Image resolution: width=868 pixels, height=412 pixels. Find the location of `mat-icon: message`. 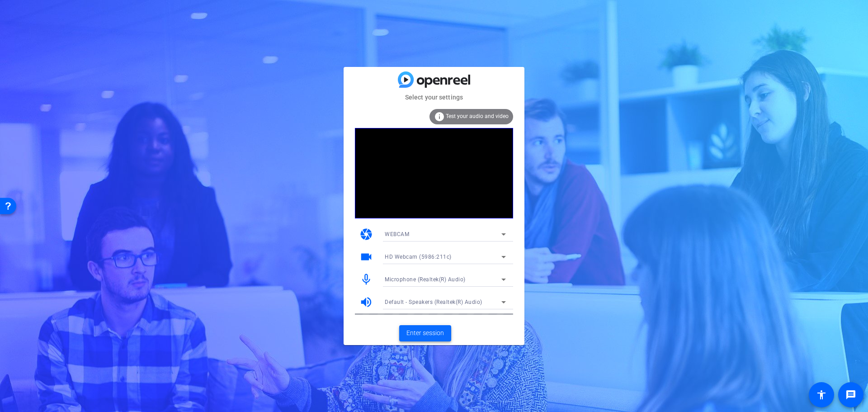

mat-icon: message is located at coordinates (850, 395).